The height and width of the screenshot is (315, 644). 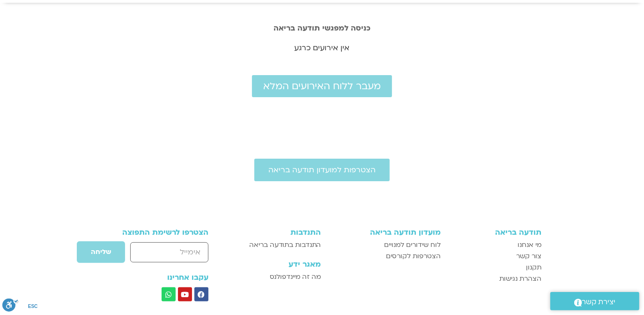 I want to click on a: מעבר ללוח האירועים המלא, so click(x=322, y=86).